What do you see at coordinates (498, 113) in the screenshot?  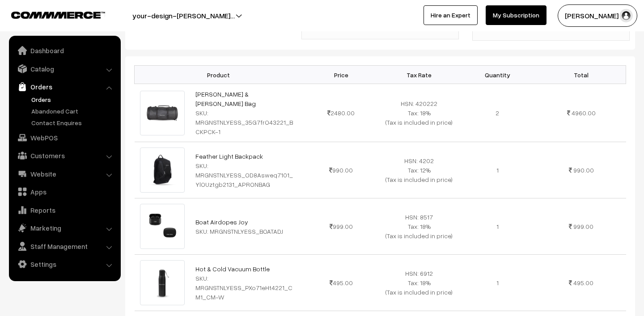 I see `span: 2` at bounding box center [498, 113].